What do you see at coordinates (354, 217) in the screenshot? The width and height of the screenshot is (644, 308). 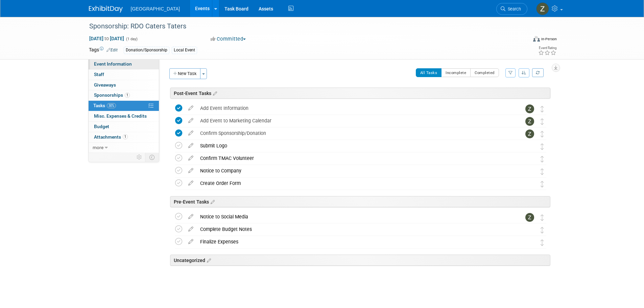 I see `div: Notice to Social Media` at bounding box center [354, 217].